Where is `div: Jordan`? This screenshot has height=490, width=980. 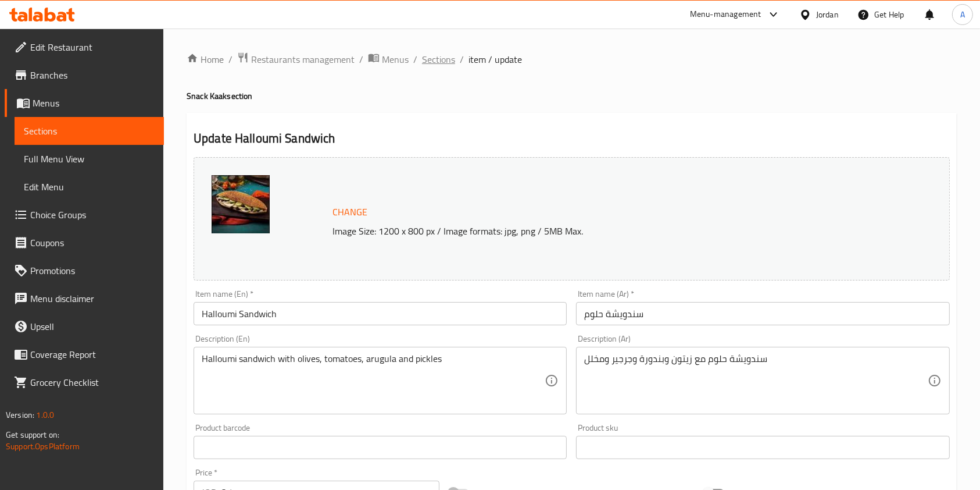
div: Jordan is located at coordinates (827, 14).